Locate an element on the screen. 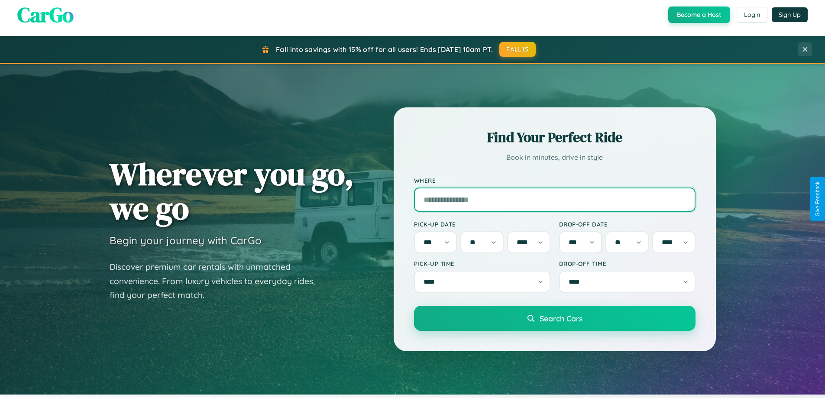  span: CarGo is located at coordinates (45, 15).